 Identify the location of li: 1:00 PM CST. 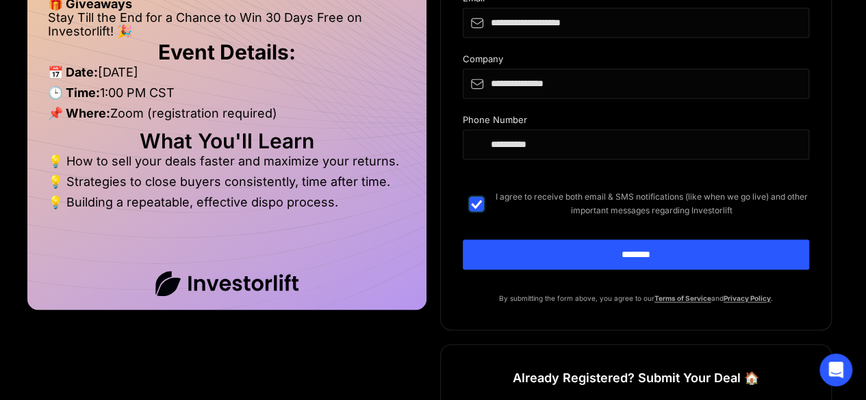
(227, 96).